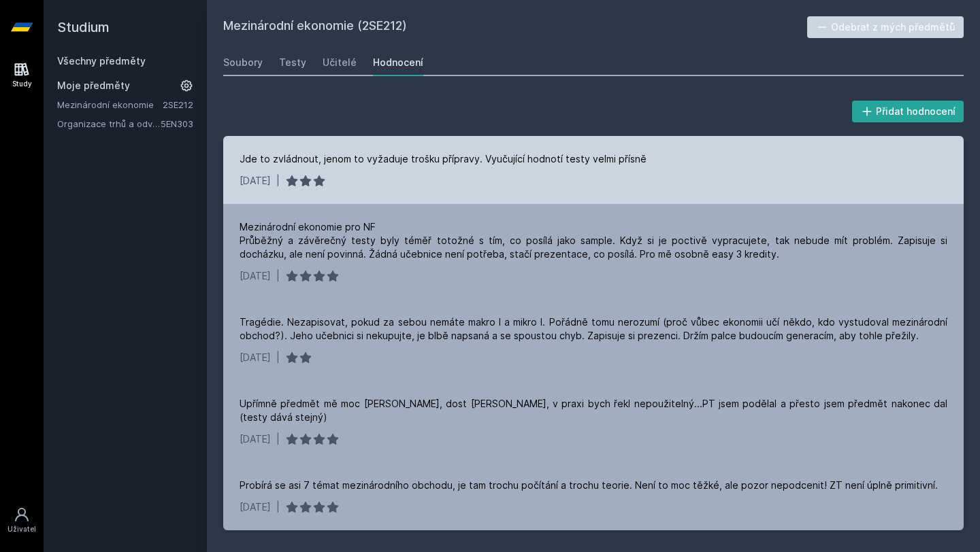 The height and width of the screenshot is (552, 980). What do you see at coordinates (594, 329) in the screenshot?
I see `div: Tragédie. Nezapisovat, pokud za sebou nemáte makro I a mikro I. Pořádně tomu nerozumí (proč vůbec...` at bounding box center [594, 329].